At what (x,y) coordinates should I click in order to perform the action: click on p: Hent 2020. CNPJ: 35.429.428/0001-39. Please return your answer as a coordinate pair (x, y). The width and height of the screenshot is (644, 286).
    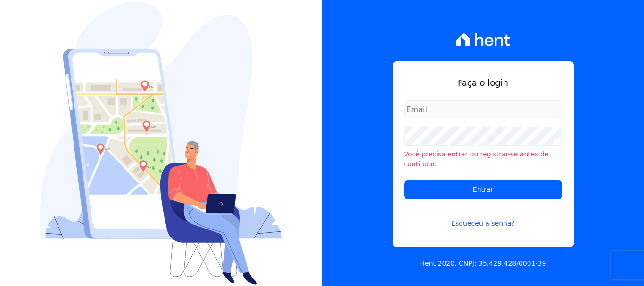
    Looking at the image, I should click on (483, 263).